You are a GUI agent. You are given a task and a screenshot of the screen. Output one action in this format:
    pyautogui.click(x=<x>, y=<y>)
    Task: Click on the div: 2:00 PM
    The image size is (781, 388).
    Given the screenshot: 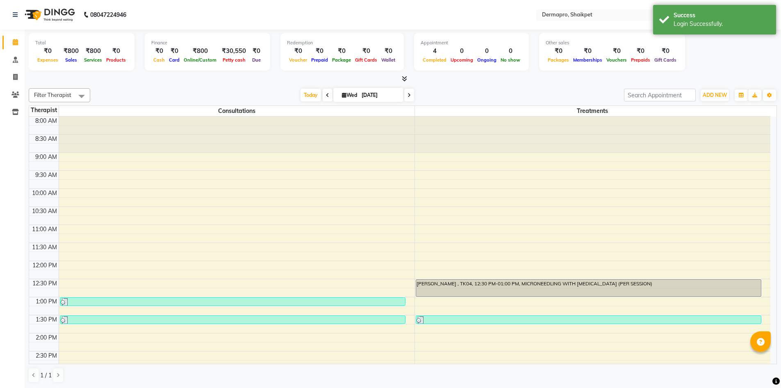 What is the action you would take?
    pyautogui.click(x=46, y=337)
    